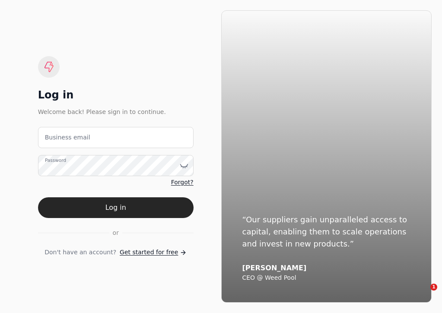 This screenshot has width=442, height=313. Describe the element at coordinates (182, 182) in the screenshot. I see `span: Forgot?` at that location.